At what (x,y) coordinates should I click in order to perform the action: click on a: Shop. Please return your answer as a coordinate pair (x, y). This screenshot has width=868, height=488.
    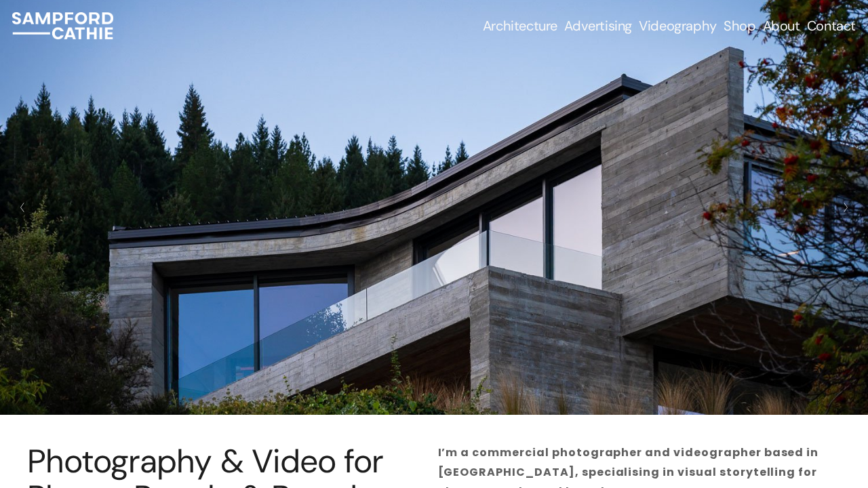
    Looking at the image, I should click on (739, 26).